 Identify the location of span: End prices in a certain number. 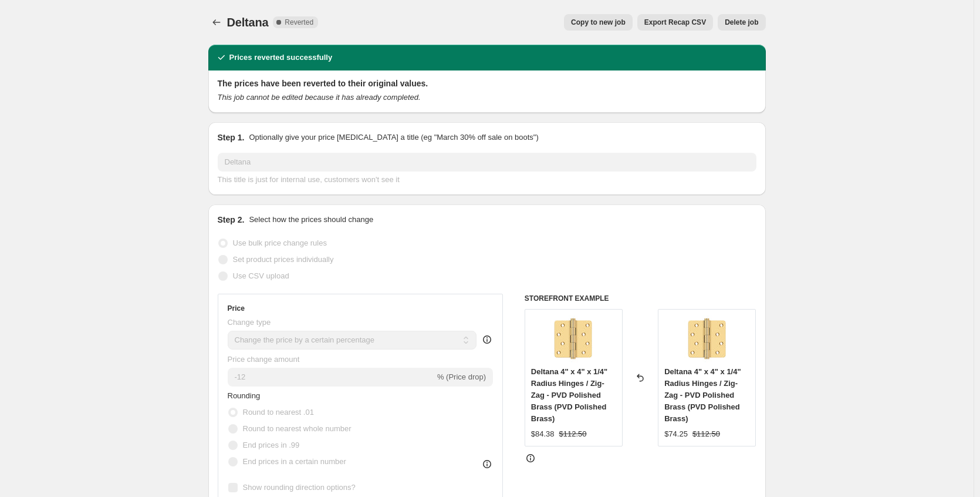
(294, 461).